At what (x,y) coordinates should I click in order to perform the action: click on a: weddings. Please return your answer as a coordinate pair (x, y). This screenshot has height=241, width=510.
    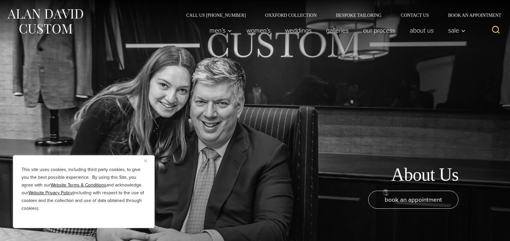
    Looking at the image, I should click on (298, 30).